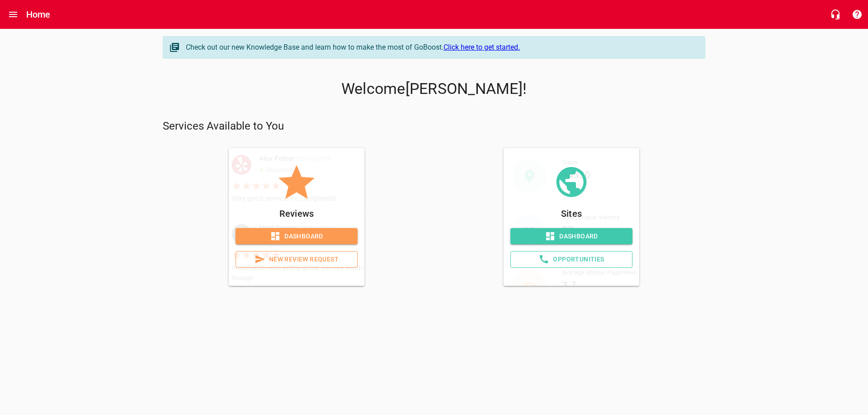 This screenshot has height=415, width=868. I want to click on h6: Home, so click(38, 14).